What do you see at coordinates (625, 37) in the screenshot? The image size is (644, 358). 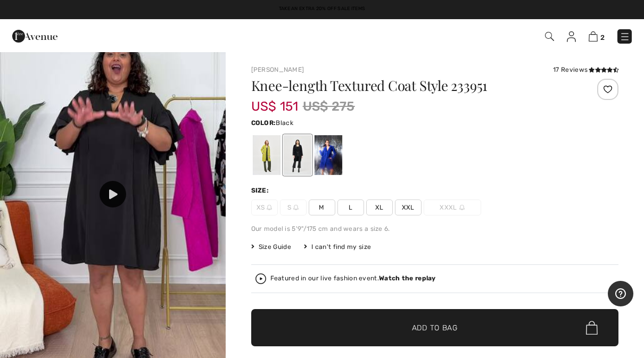 I see `img: Menu` at bounding box center [625, 37].